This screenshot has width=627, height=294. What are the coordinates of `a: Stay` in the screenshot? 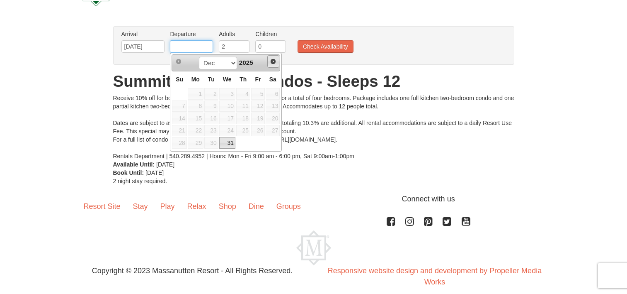 It's located at (141, 206).